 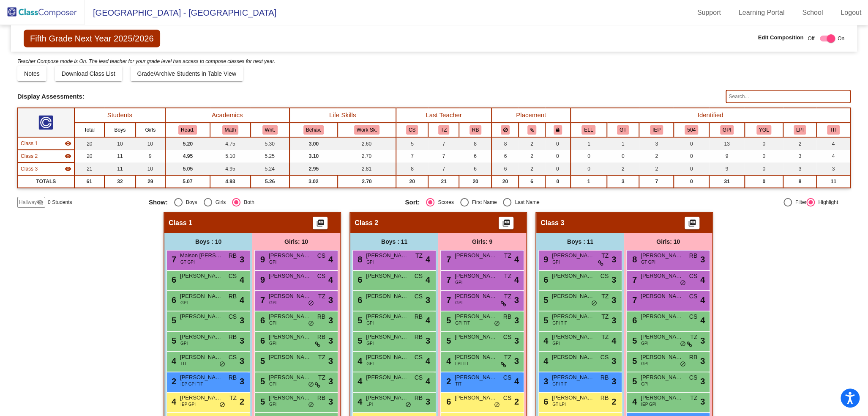 I want to click on th: Theresa Zafft, so click(x=443, y=130).